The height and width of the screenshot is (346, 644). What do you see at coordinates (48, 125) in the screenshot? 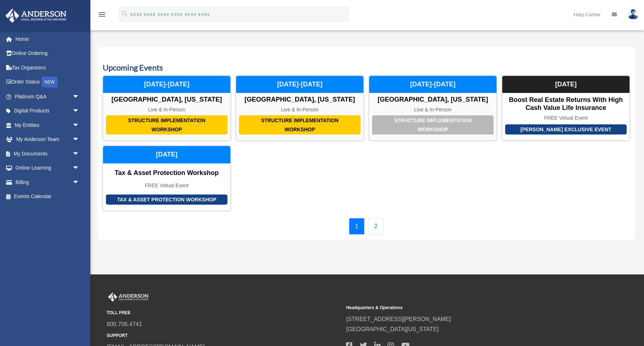
I see `a: My Entitiesarrow_drop_down` at bounding box center [48, 125].